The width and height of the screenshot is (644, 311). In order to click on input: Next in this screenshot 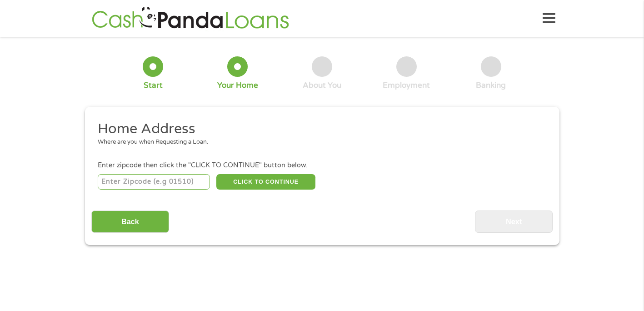, I will do `click(513, 221)`.